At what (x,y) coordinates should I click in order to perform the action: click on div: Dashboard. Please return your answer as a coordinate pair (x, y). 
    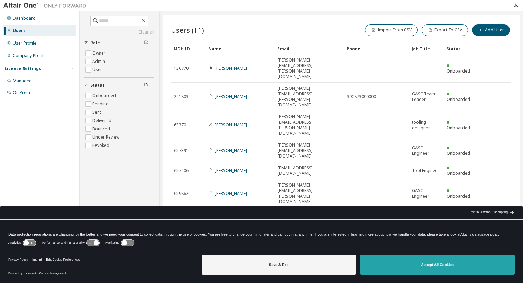
    Looking at the image, I should click on (24, 18).